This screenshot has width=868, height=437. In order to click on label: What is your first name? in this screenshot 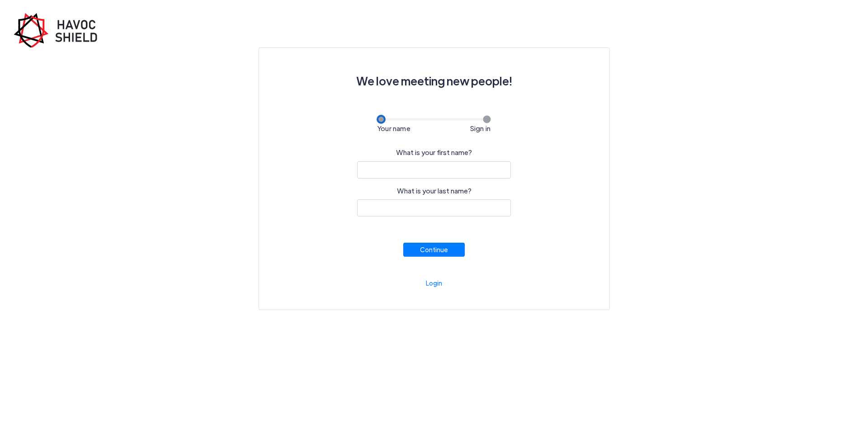, I will do `click(434, 152)`.